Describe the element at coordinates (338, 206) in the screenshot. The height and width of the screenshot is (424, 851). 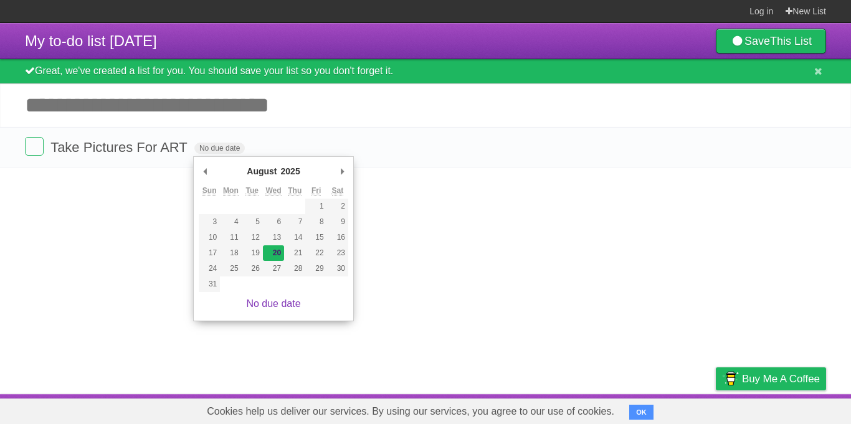
I see `button: 2` at that location.